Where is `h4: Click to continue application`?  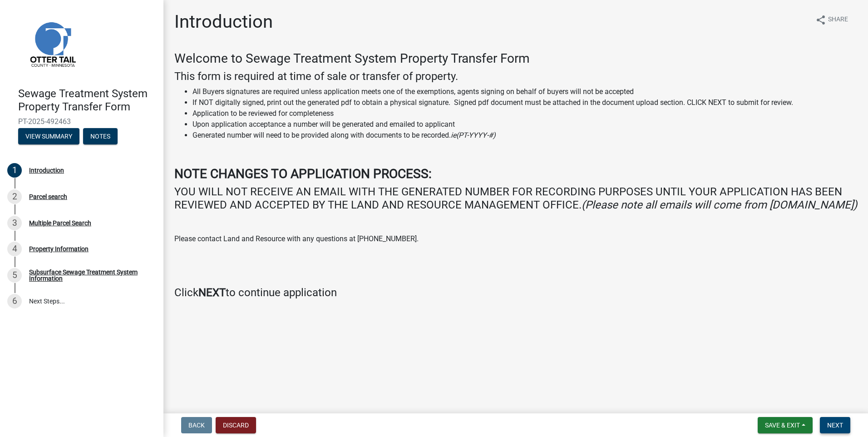 h4: Click to continue application is located at coordinates (516, 293).